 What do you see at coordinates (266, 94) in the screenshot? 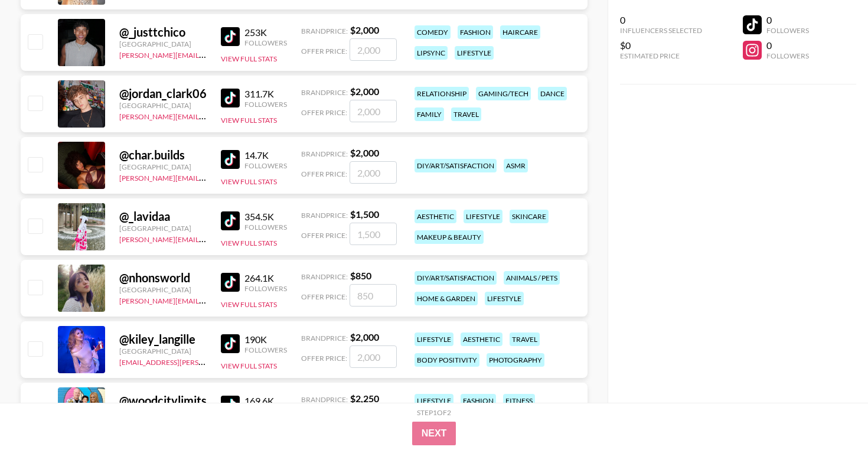
I see `div: 311.7K` at bounding box center [266, 94].